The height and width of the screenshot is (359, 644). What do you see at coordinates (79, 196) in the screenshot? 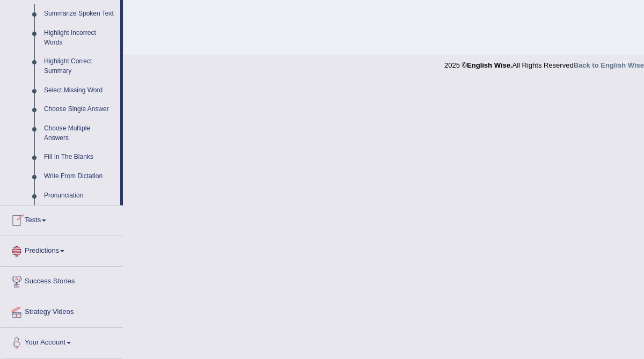
I see `a: Pronunciation` at bounding box center [79, 196].